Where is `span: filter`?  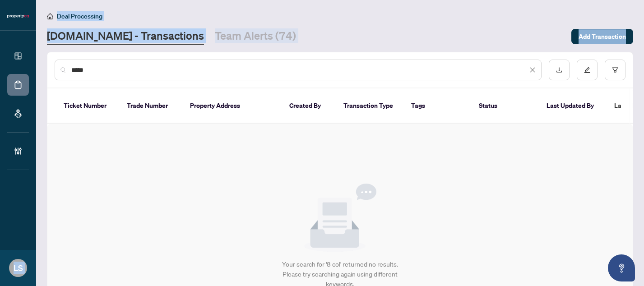
span: filter is located at coordinates (615, 70).